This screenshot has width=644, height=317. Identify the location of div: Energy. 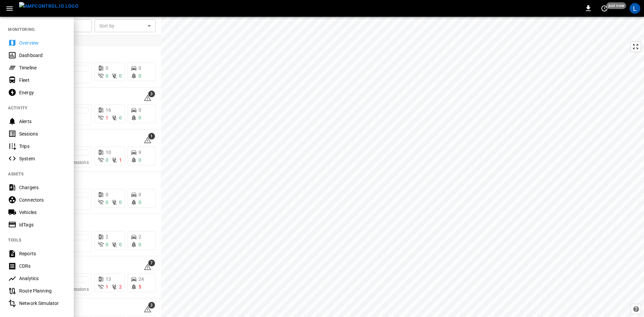
(42, 92).